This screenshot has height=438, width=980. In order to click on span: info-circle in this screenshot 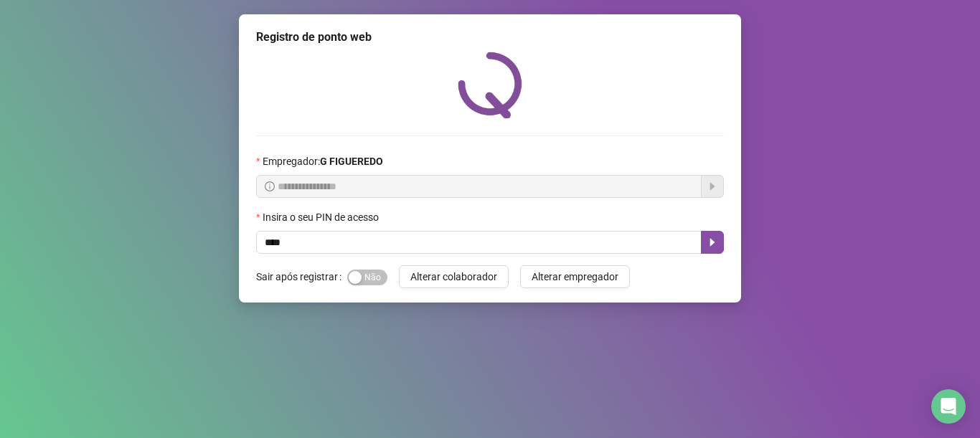, I will do `click(270, 186)`.